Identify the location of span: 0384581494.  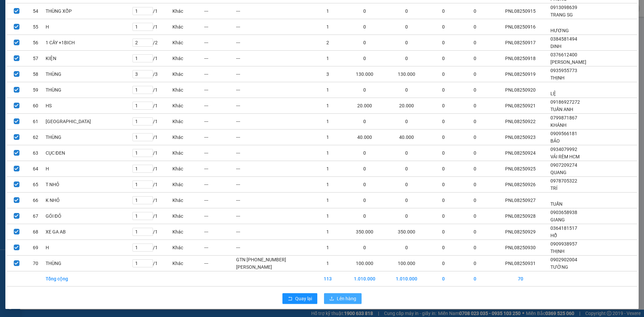
(564, 39).